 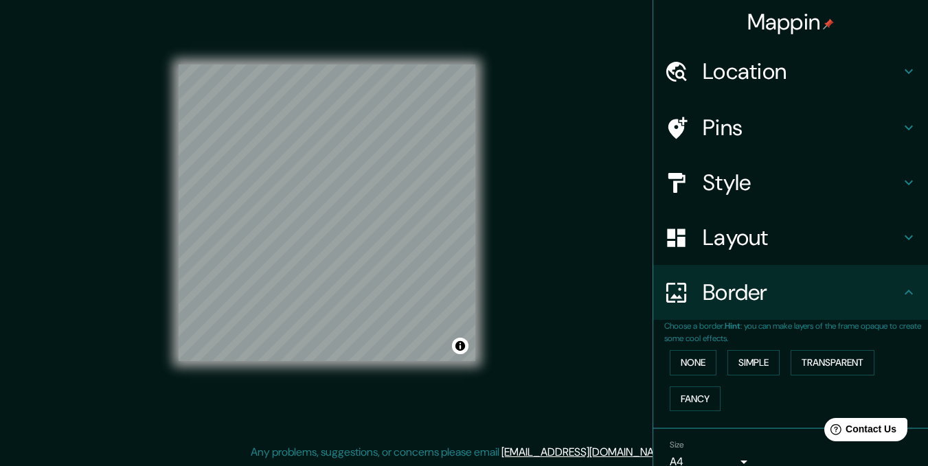 What do you see at coordinates (327, 213) in the screenshot?
I see `canvas: Map` at bounding box center [327, 213].